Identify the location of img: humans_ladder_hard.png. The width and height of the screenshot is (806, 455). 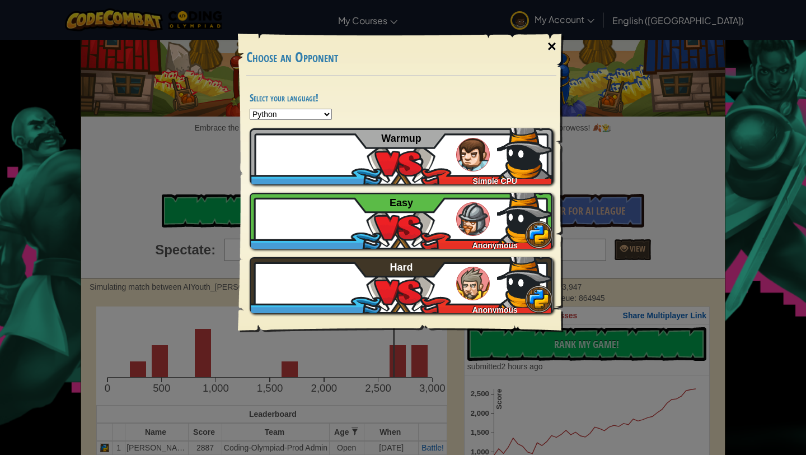
(473, 283).